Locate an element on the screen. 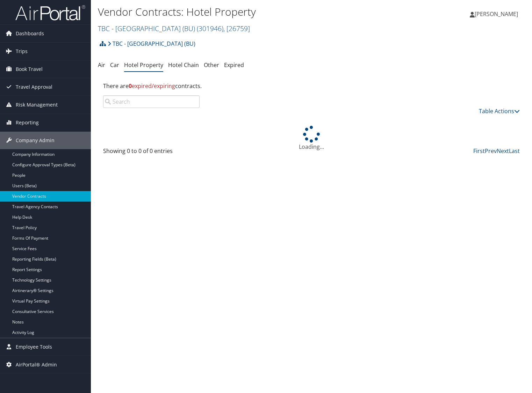 The image size is (532, 393). strong: 0 is located at coordinates (130, 86).